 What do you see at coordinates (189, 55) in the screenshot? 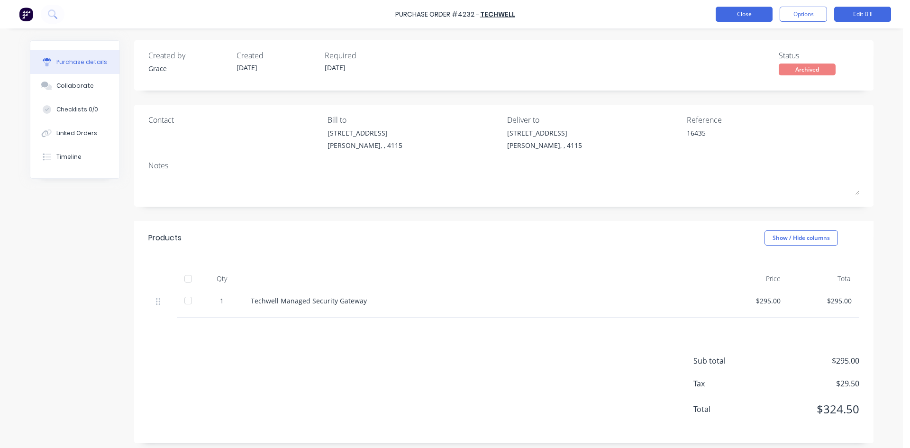
I see `div: Created by` at bounding box center [189, 55].